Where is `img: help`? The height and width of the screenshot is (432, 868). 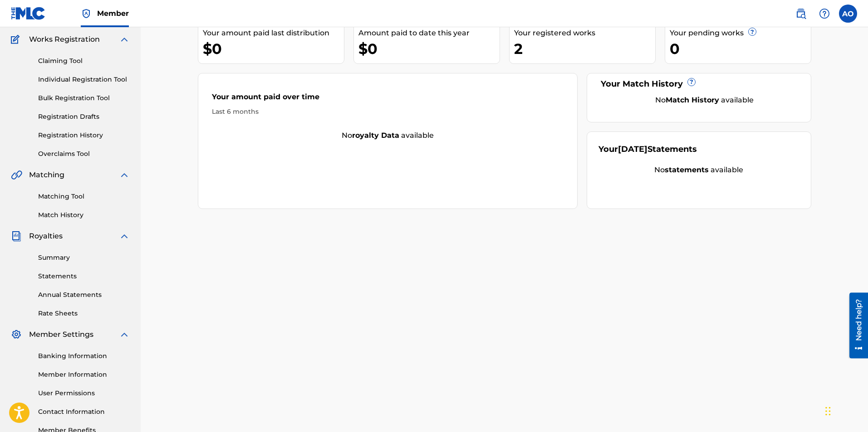
img: help is located at coordinates (825, 13).